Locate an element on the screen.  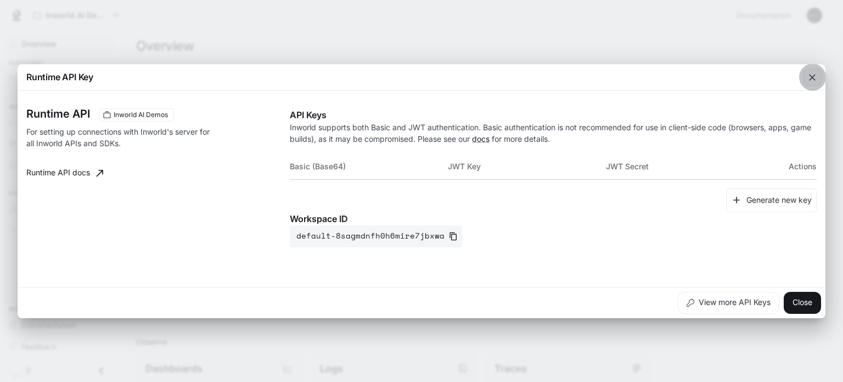
div: These keys will apply to your current workspace only is located at coordinates (136, 115).